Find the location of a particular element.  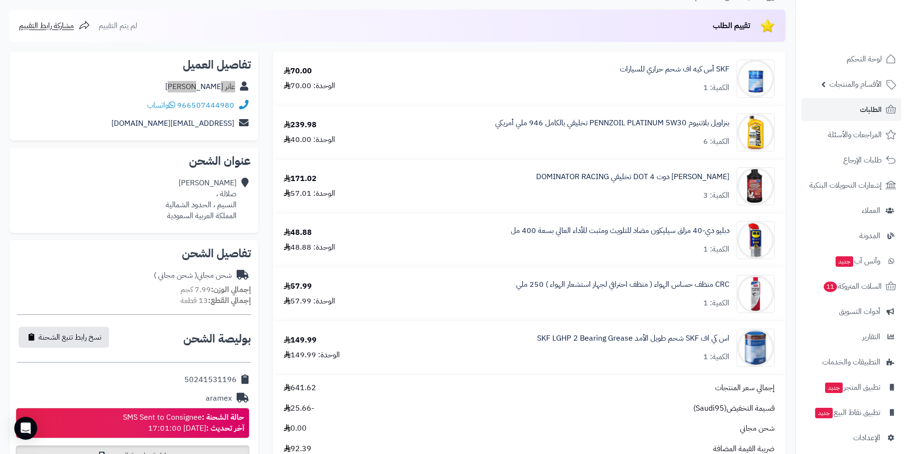

div: 50241531196 is located at coordinates (211, 380).